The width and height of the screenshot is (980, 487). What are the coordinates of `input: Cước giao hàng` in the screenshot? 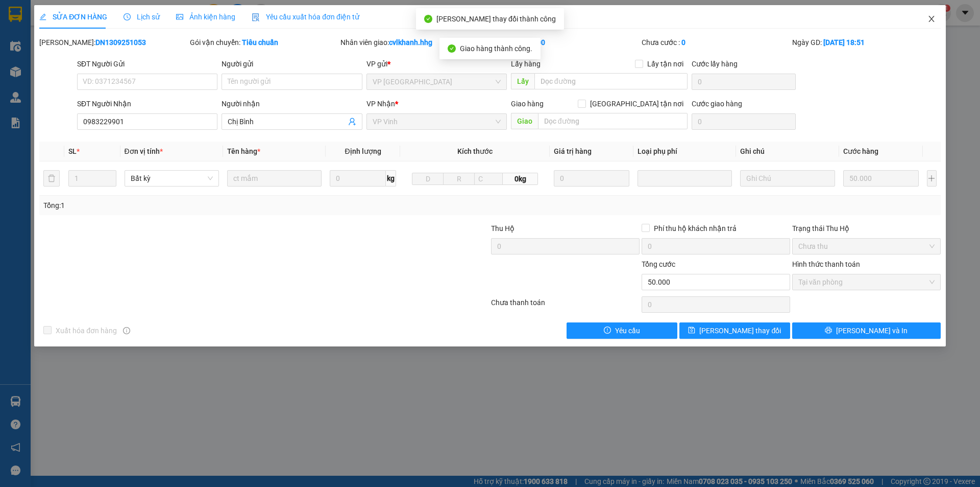 It's located at (744, 122).